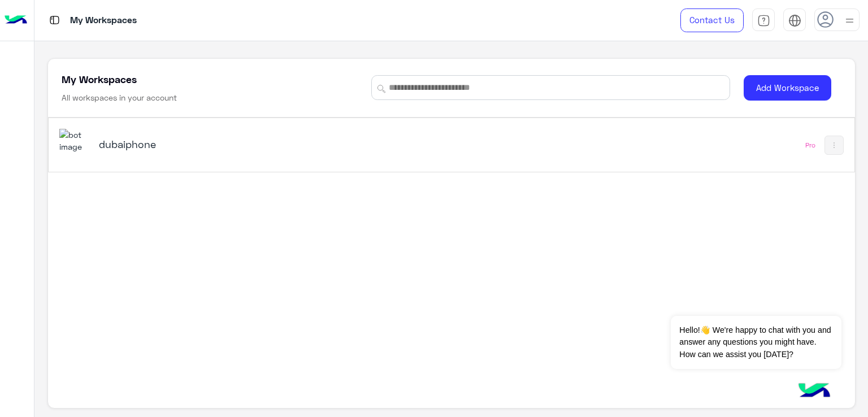  I want to click on h5: dubaiphone, so click(241, 144).